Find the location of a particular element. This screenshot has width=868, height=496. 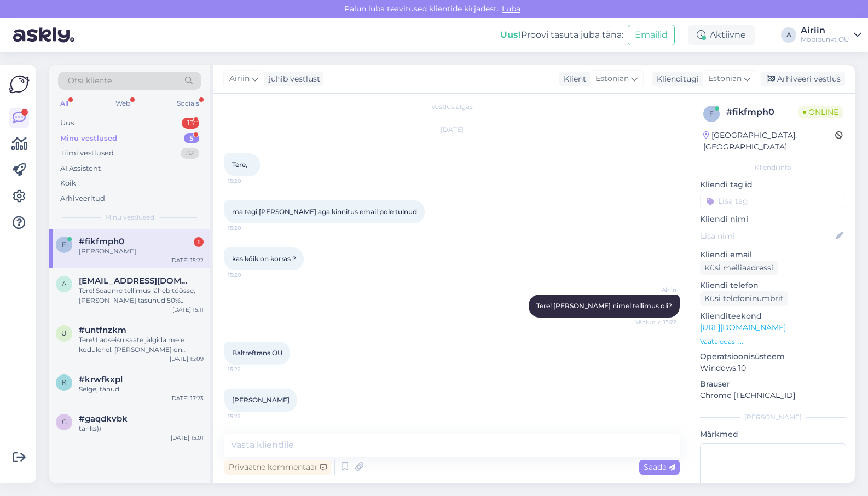

p: Klienditeekond is located at coordinates (773, 316).